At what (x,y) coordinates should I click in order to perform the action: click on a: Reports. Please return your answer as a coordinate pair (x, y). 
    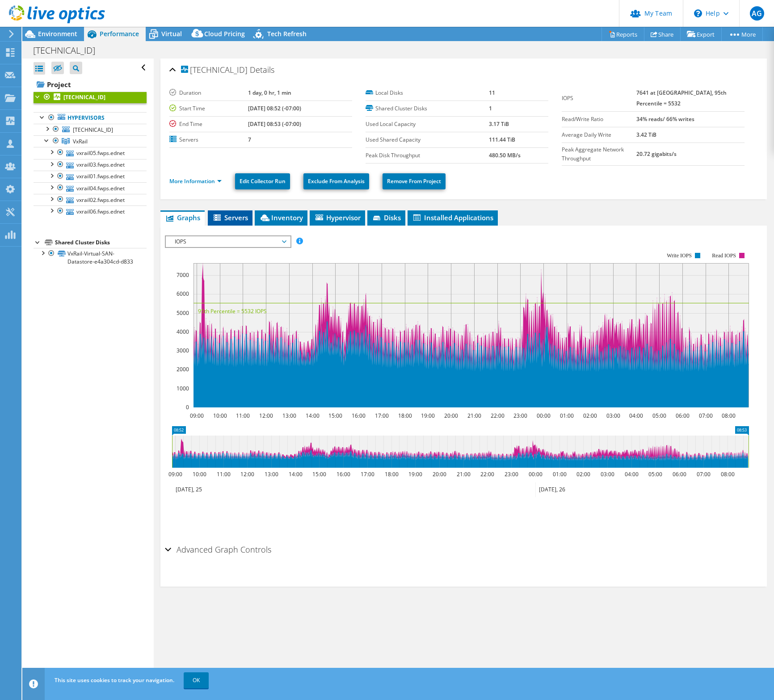
    Looking at the image, I should click on (623, 34).